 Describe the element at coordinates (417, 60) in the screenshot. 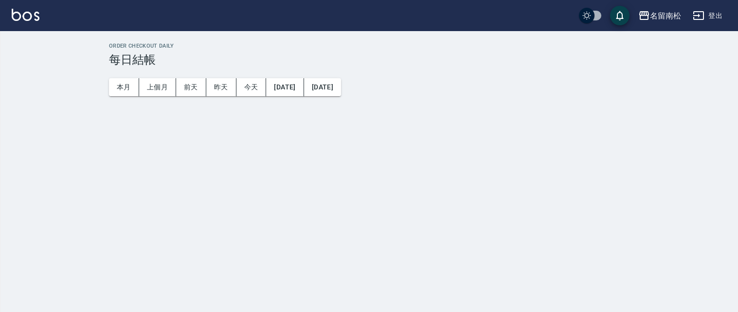

I see `h3: 每日結帳` at that location.